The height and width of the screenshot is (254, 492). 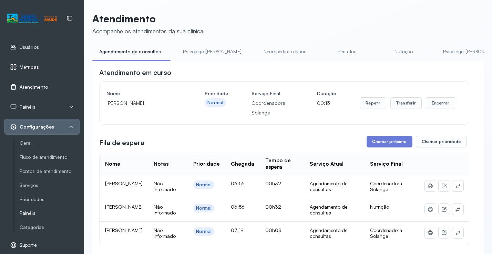 I want to click on span: Métricas, so click(x=29, y=67).